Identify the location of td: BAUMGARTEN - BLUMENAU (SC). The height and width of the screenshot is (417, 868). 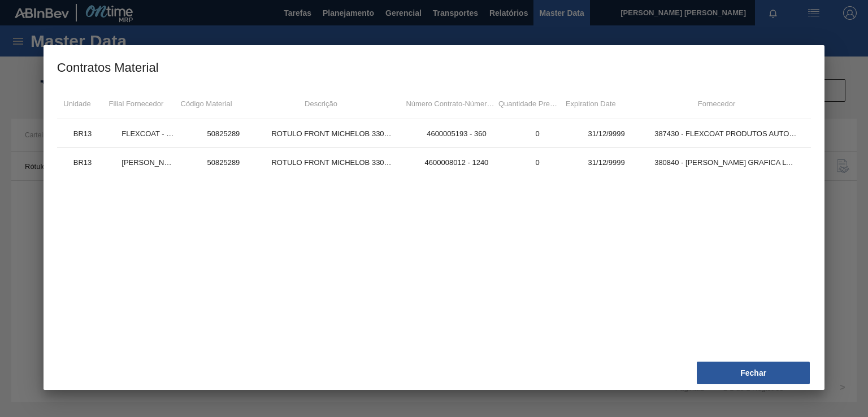
(148, 162).